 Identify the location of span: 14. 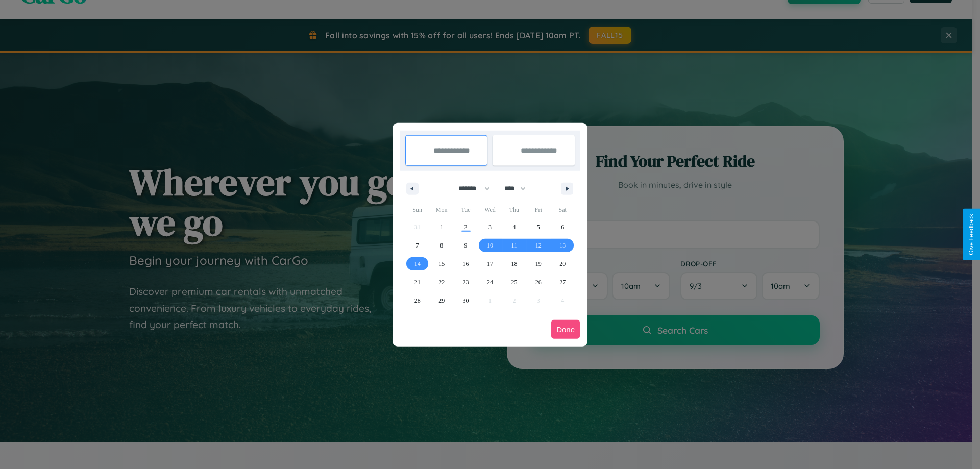
(418, 263).